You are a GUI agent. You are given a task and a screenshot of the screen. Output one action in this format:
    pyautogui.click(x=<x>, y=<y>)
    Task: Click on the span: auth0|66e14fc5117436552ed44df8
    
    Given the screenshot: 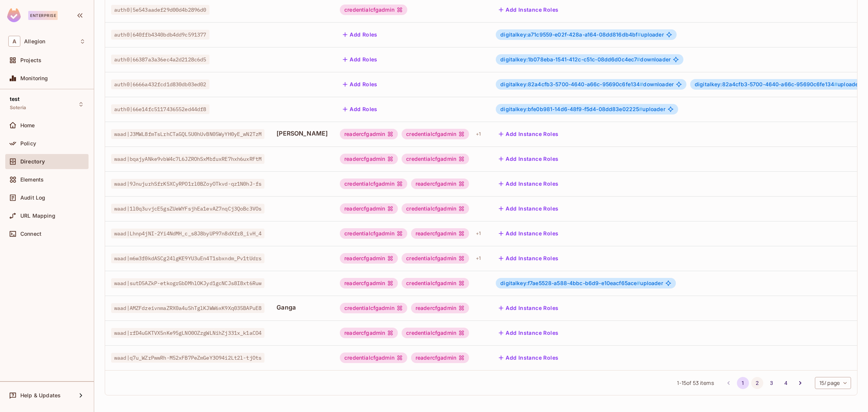 What is the action you would take?
    pyautogui.click(x=160, y=109)
    